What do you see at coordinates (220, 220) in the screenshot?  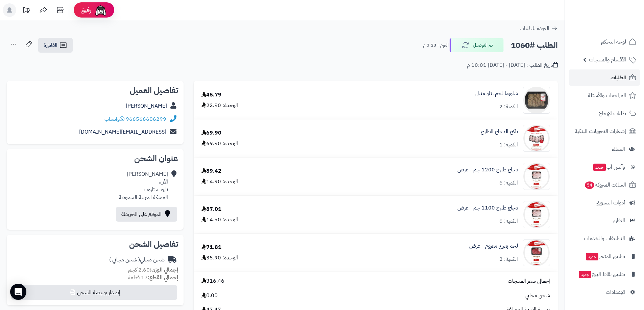 I see `div: الوحدة: 14.50` at bounding box center [220, 220].